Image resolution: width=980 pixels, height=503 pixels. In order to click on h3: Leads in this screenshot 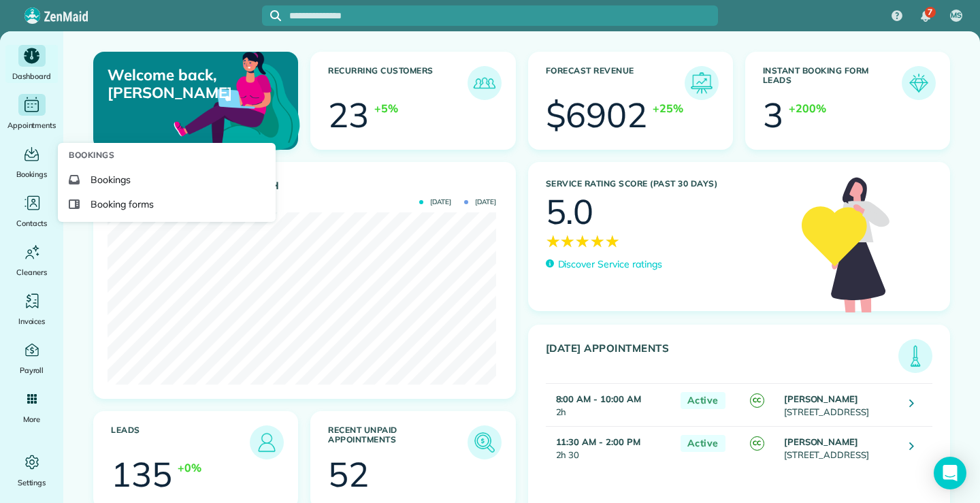, I will do `click(181, 442)`.